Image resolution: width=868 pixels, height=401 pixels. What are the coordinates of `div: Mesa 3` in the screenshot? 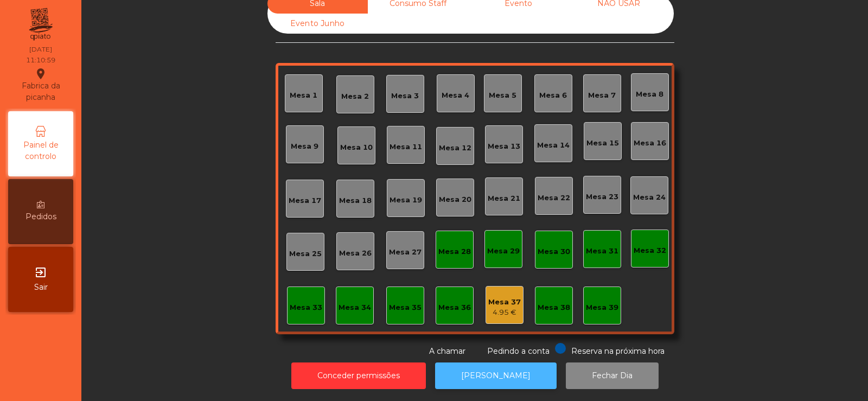 It's located at (405, 96).